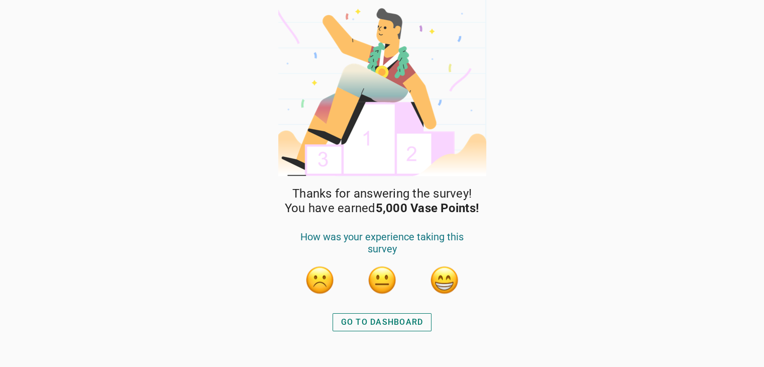 This screenshot has height=367, width=764. What do you see at coordinates (382, 193) in the screenshot?
I see `span: Thanks for answering the survey!` at bounding box center [382, 193].